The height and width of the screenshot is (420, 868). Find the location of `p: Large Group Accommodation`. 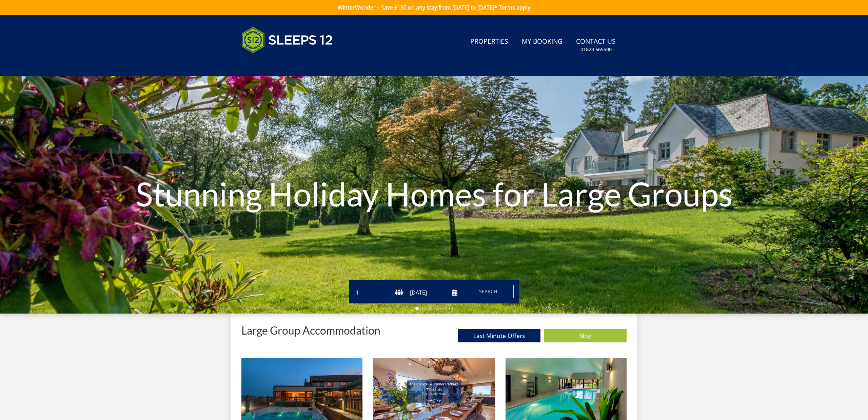

p: Large Group Accommodation is located at coordinates (311, 330).